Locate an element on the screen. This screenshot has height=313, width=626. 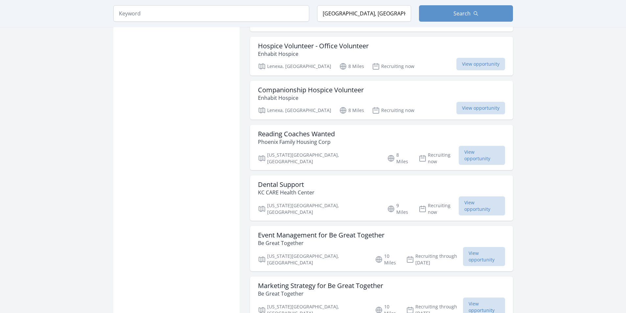
h3: Dental Support is located at coordinates (286, 185).